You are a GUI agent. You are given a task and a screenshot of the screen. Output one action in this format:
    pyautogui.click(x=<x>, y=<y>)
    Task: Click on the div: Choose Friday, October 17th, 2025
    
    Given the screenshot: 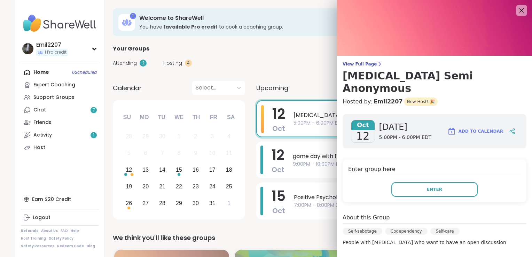 What is the action you would take?
    pyautogui.click(x=212, y=170)
    